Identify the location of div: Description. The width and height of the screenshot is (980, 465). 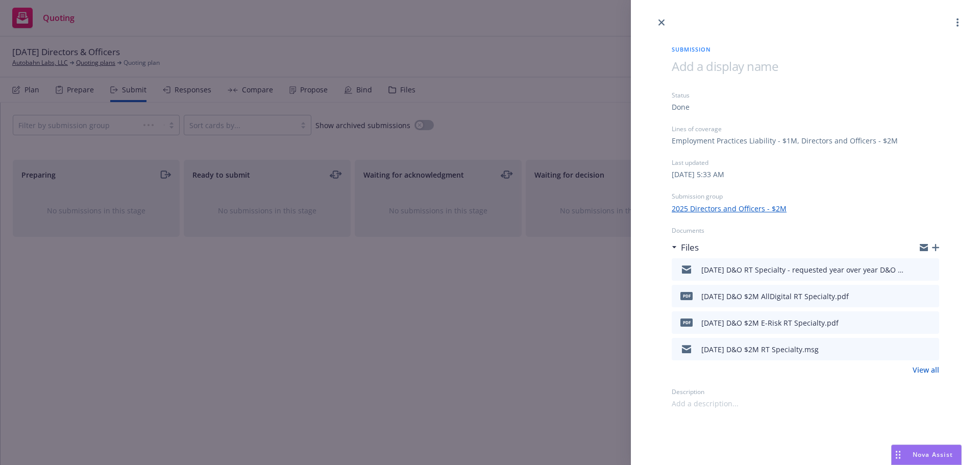
(805, 391).